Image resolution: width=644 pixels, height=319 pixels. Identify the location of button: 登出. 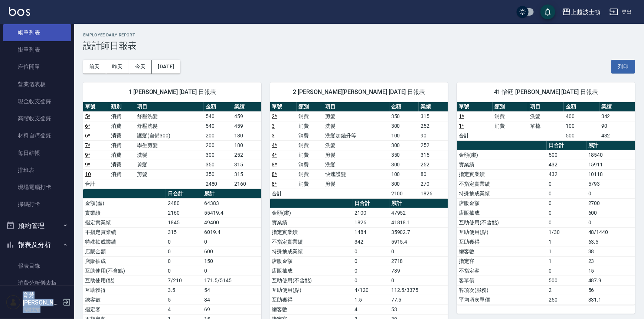
(620, 12).